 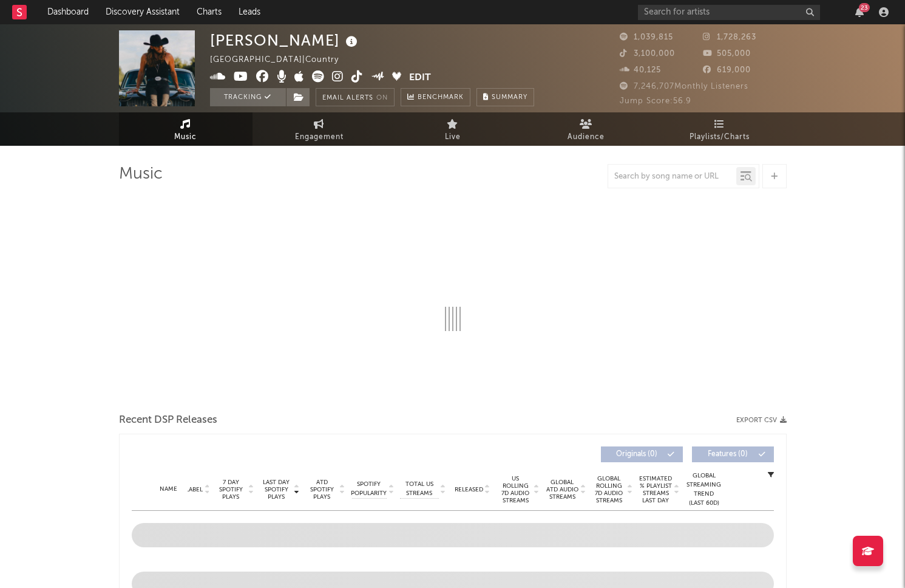 I want to click on span: Originals ( 0 ), so click(x=637, y=454).